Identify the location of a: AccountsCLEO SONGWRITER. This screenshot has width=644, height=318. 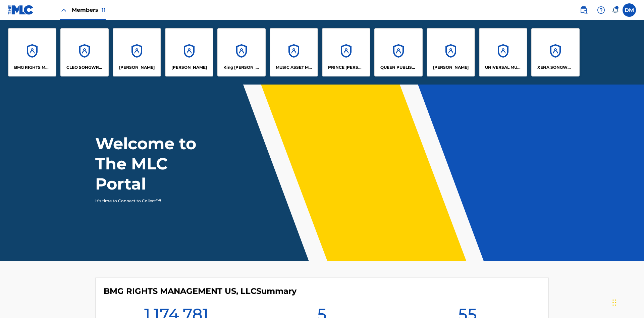
(84, 52).